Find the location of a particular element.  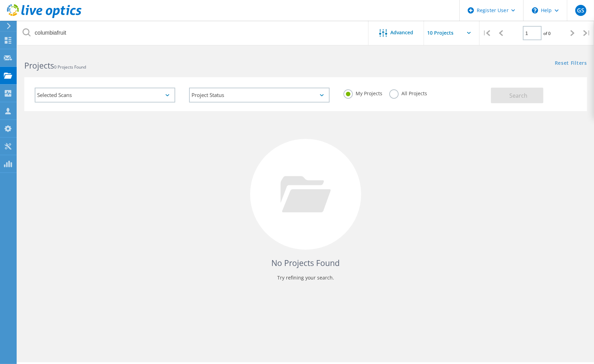

span: of 0 is located at coordinates (547, 33).